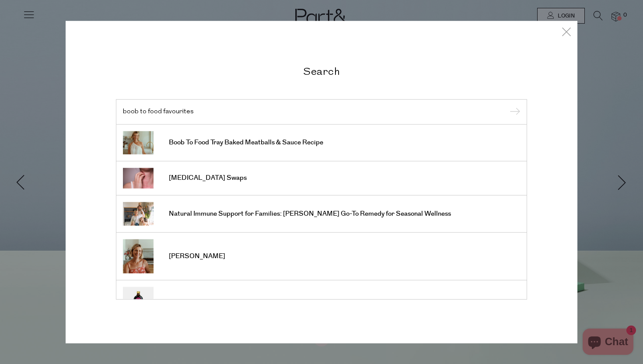 The height and width of the screenshot is (364, 643). I want to click on img: Natural Immune Support for Families: Luka McCabe’s Go-To Remedy for Seasonal Wellness, so click(138, 213).